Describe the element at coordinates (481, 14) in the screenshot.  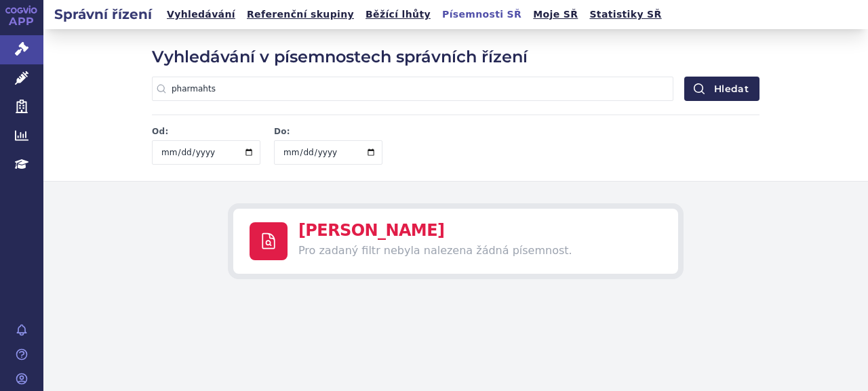
I see `a: Písemnosti SŘ` at that location.